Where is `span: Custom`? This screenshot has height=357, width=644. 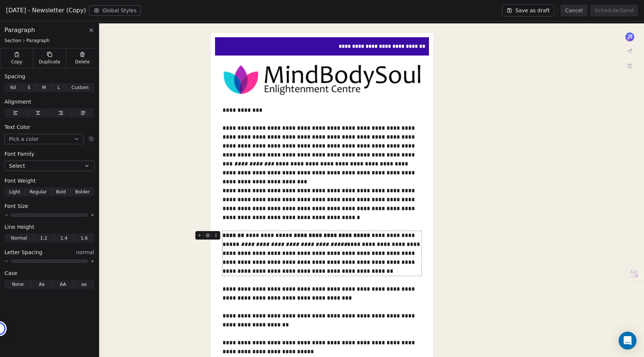
span: Custom is located at coordinates (80, 88).